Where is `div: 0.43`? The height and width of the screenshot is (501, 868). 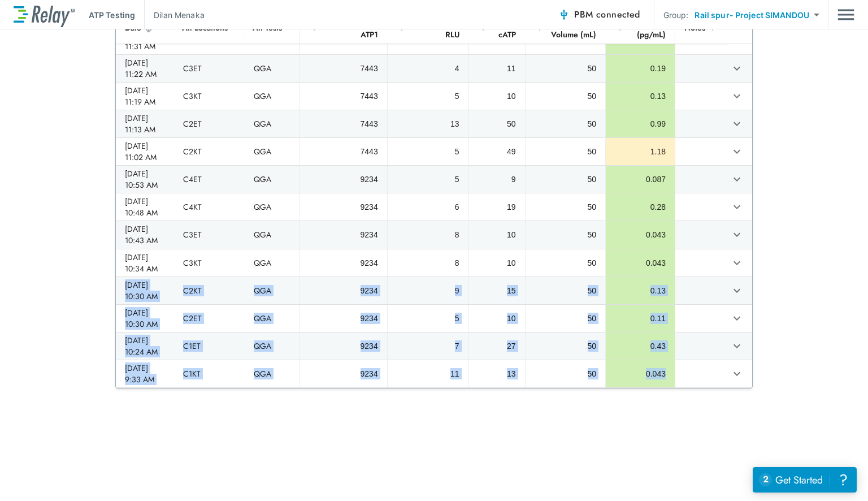 div: 0.43 is located at coordinates (641, 346).